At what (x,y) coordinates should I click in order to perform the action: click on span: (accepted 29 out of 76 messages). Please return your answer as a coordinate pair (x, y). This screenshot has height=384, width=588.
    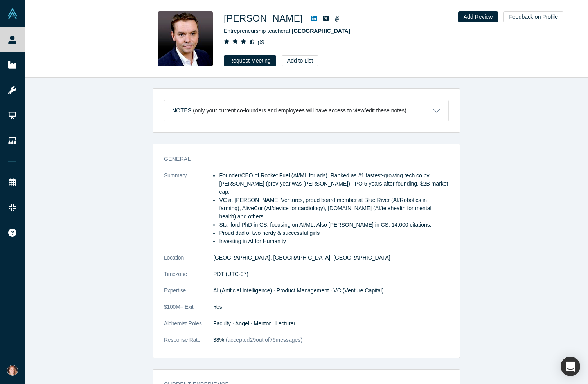
    Looking at the image, I should click on (263, 340).